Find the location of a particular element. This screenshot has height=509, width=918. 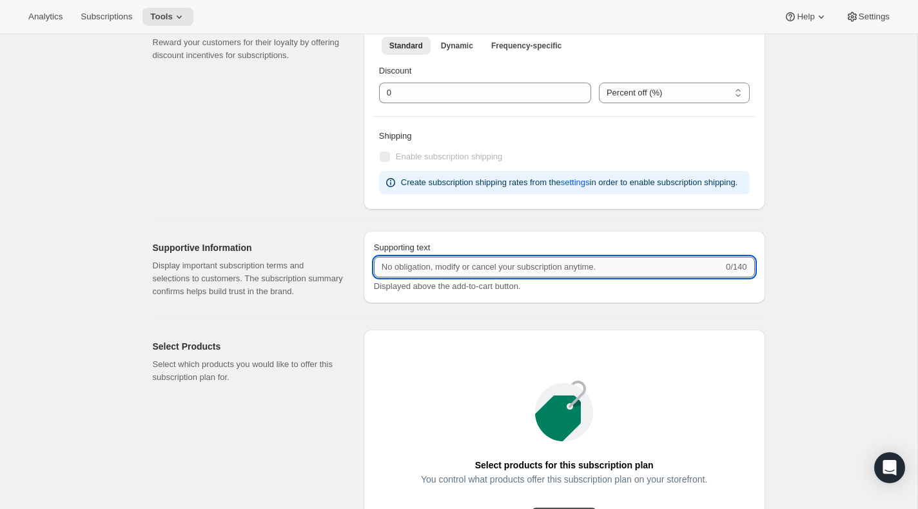

span: Settings is located at coordinates (874, 17).